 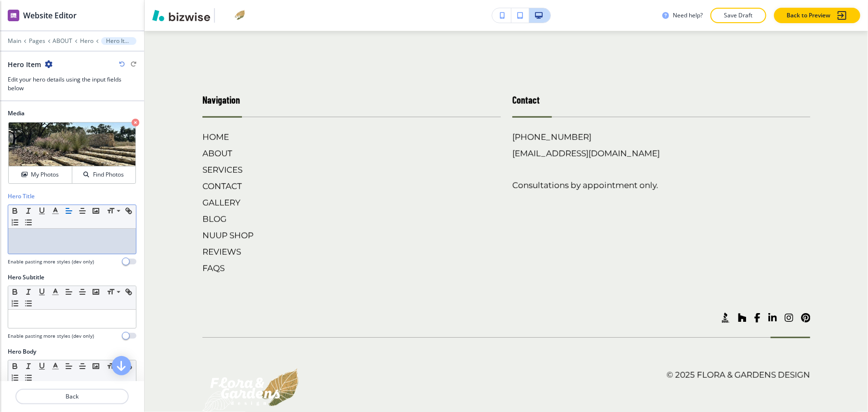 What do you see at coordinates (45, 175) in the screenshot?
I see `h4: My Photos` at bounding box center [45, 175].